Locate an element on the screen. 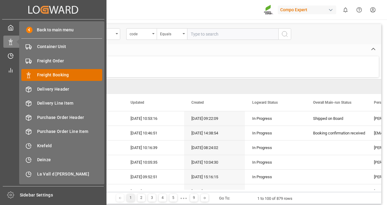 Image resolution: width=387 pixels, height=205 pixels. a: My Reports is located at coordinates (53, 70).